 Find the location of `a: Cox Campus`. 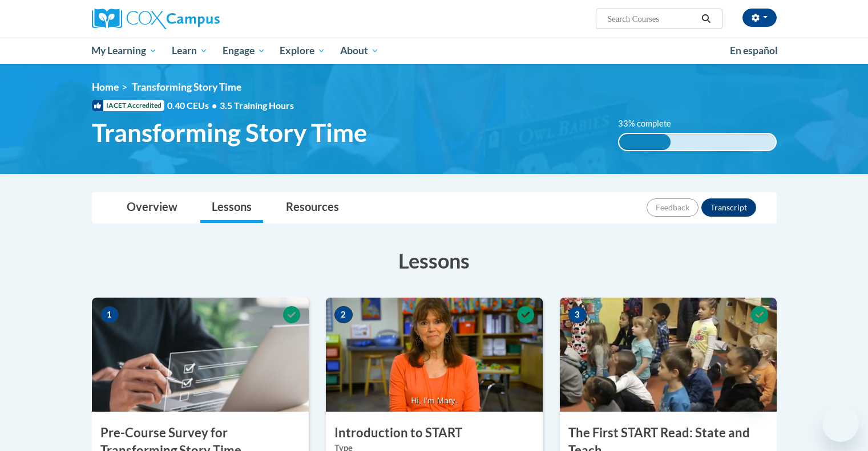

a: Cox Campus is located at coordinates (200, 19).